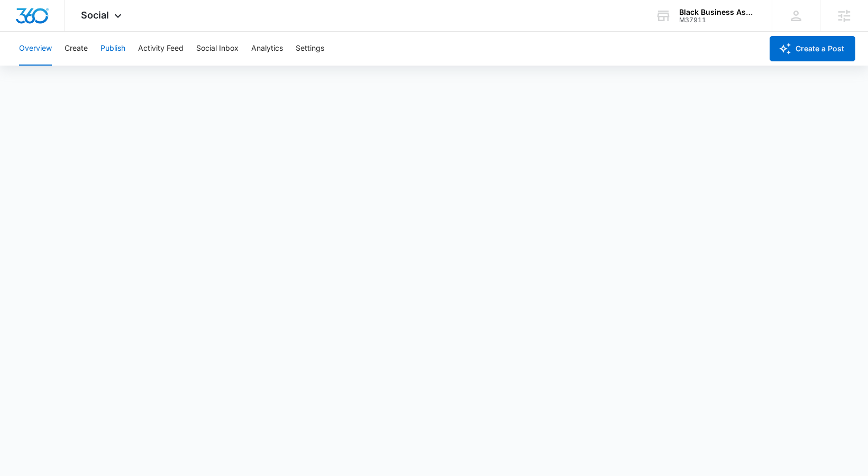  Describe the element at coordinates (161, 49) in the screenshot. I see `button: Activity Feed` at that location.